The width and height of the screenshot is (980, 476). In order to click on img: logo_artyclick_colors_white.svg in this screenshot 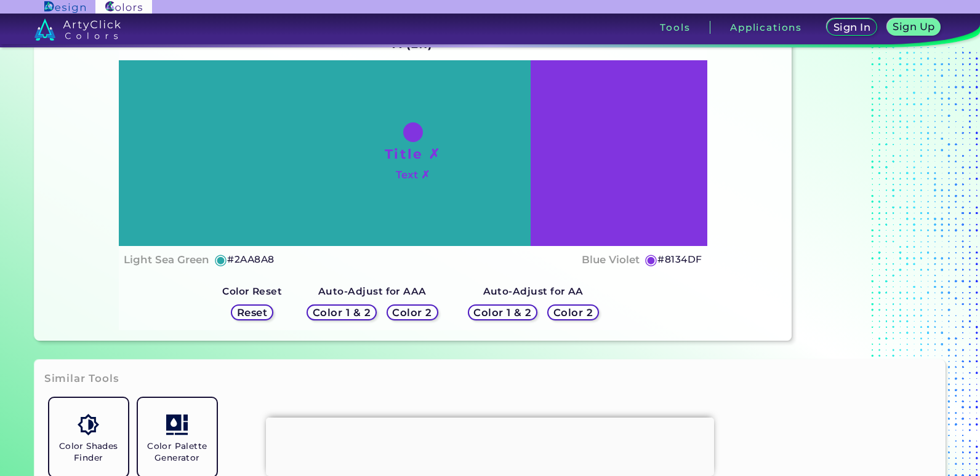, I will do `click(78, 30)`.